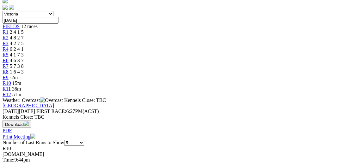 This screenshot has width=344, height=165. What do you see at coordinates (7, 131) in the screenshot?
I see `a: PDF` at bounding box center [7, 131].